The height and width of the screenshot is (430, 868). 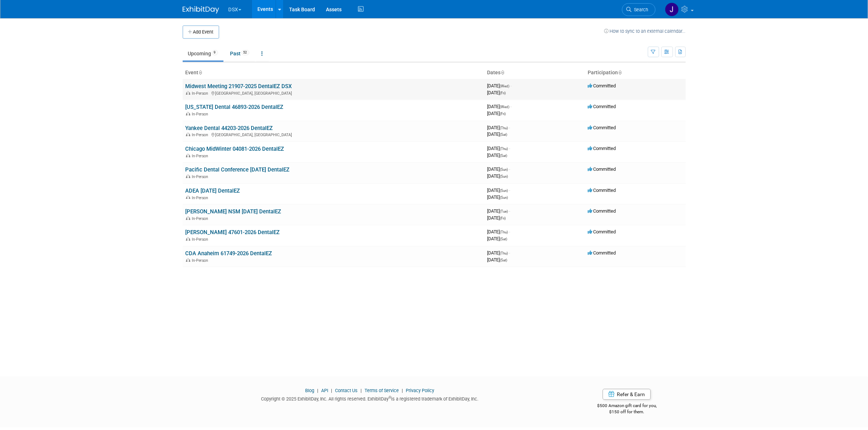 What do you see at coordinates (238, 86) in the screenshot?
I see `a: Midwest Meeting 21907-2025 DentalEZ DSX` at bounding box center [238, 86].